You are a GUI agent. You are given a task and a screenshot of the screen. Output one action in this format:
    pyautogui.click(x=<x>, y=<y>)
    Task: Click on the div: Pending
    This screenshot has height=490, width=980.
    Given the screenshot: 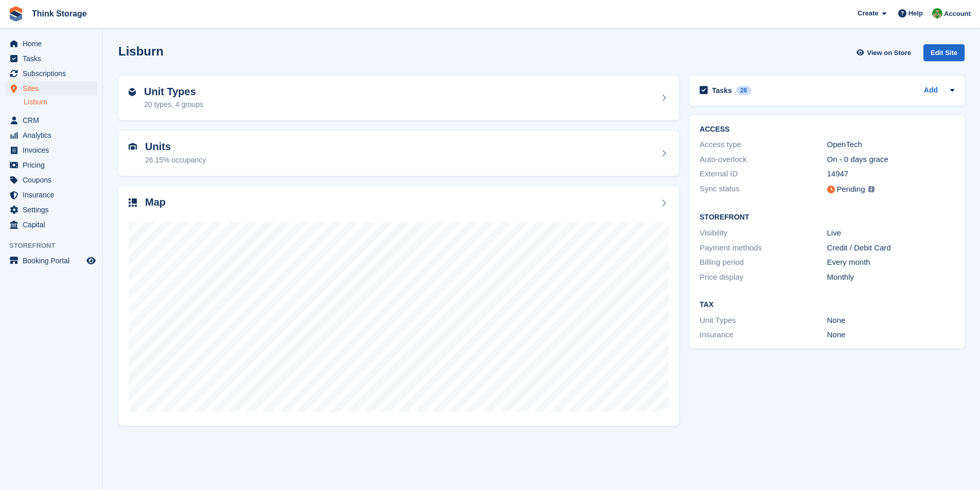 What is the action you would take?
    pyautogui.click(x=850, y=189)
    